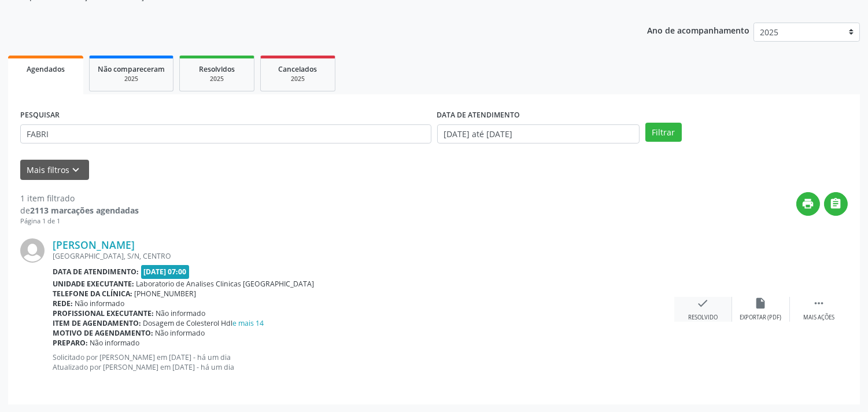  Describe the element at coordinates (77, 170) in the screenshot. I see `i: keyboard_arrow_down` at that location.